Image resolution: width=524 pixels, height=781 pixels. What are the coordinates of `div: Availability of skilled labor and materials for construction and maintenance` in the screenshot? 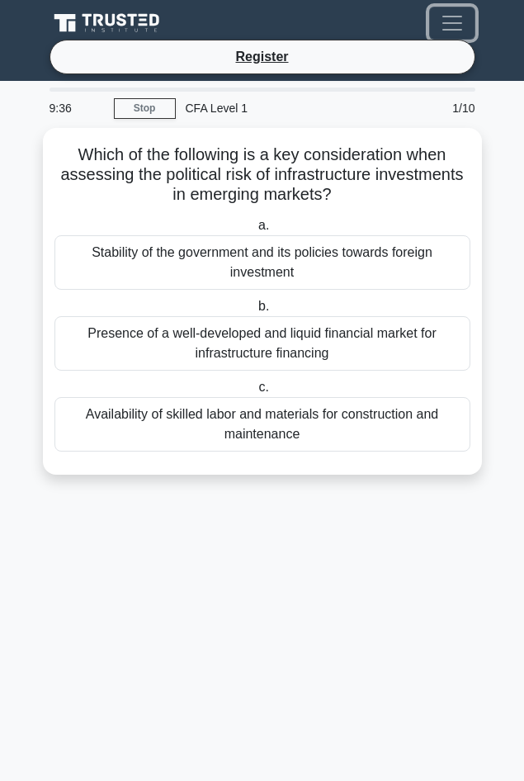 It's located at (262, 424).